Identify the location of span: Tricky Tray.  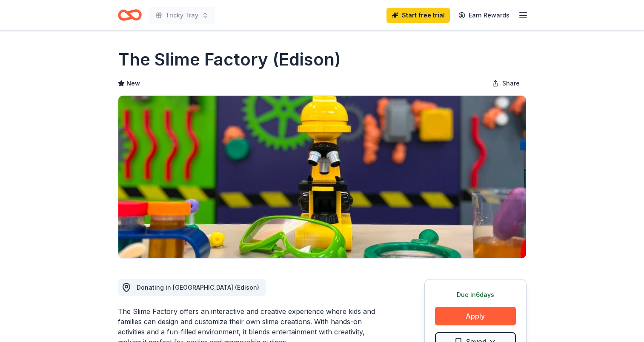
(182, 15).